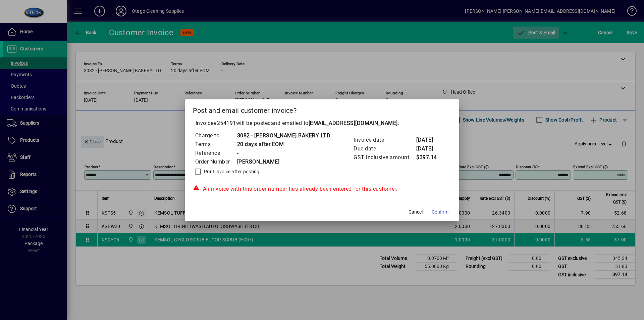 Image resolution: width=644 pixels, height=320 pixels. I want to click on td: Invoice date, so click(385, 140).